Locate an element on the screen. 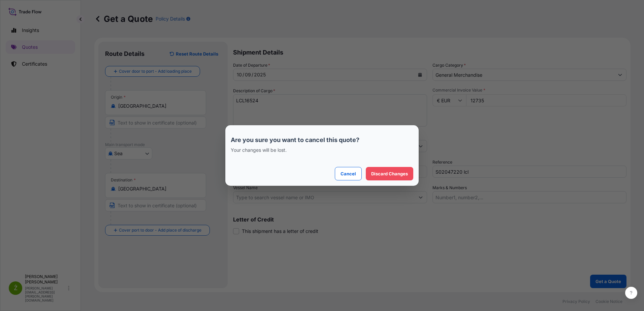 This screenshot has width=644, height=311. p: Your changes will be lost. is located at coordinates (322, 150).